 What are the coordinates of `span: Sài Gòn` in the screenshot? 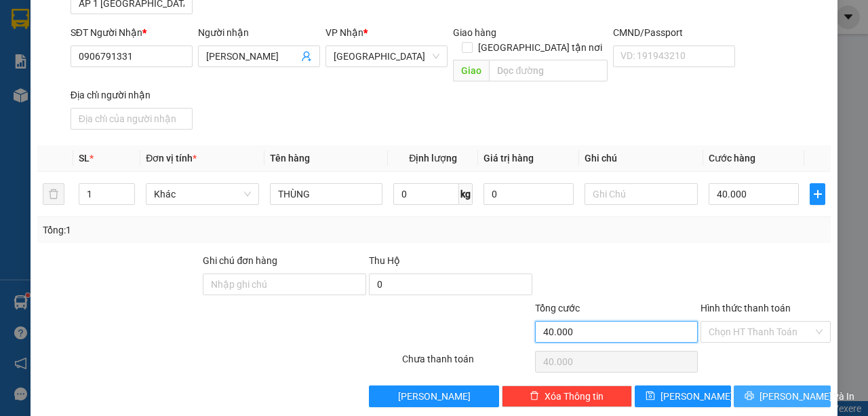 It's located at (387, 57).